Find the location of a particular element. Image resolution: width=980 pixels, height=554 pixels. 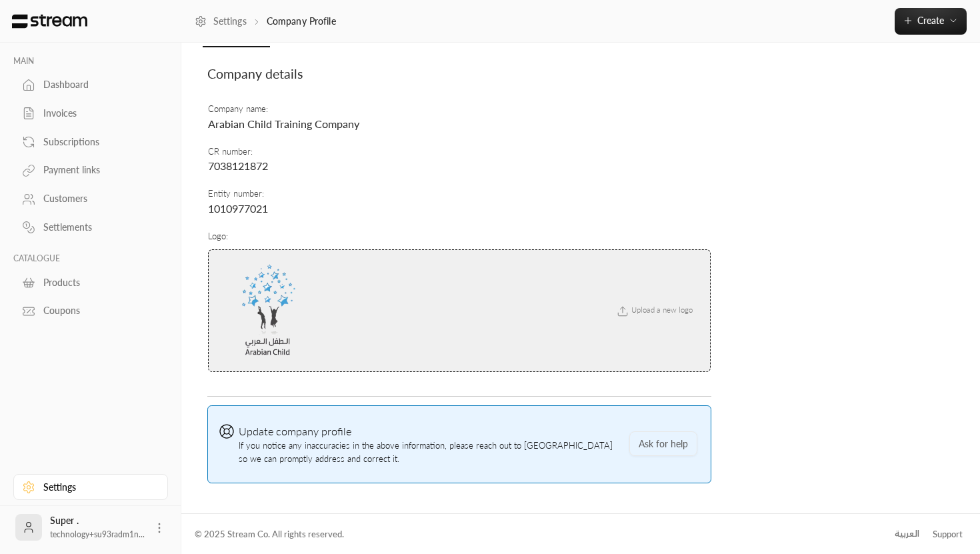

a: Coupons is located at coordinates (90, 311).